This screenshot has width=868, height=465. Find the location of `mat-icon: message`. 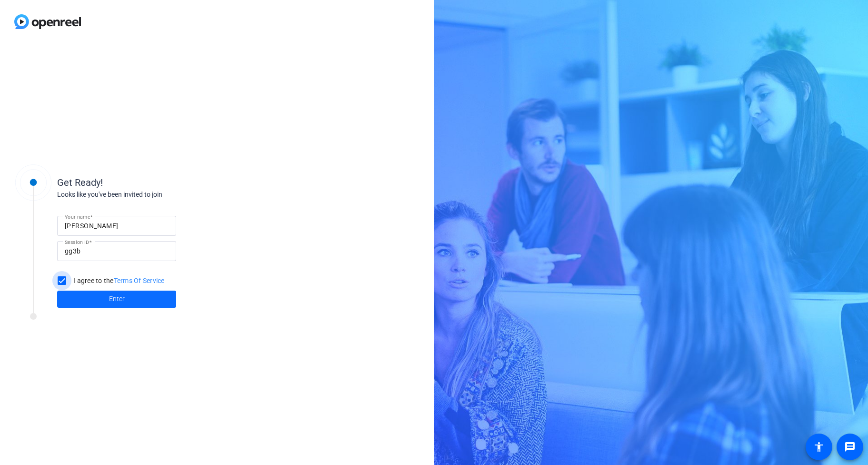

mat-icon: message is located at coordinates (850, 447).